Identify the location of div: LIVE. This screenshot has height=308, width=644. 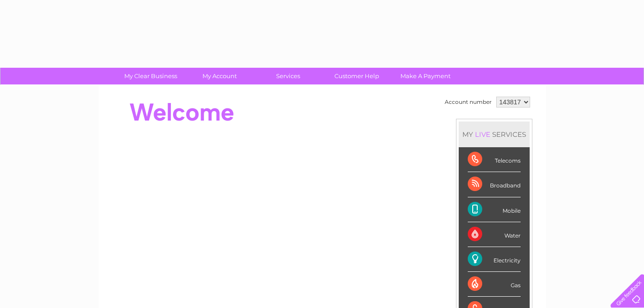
(483, 134).